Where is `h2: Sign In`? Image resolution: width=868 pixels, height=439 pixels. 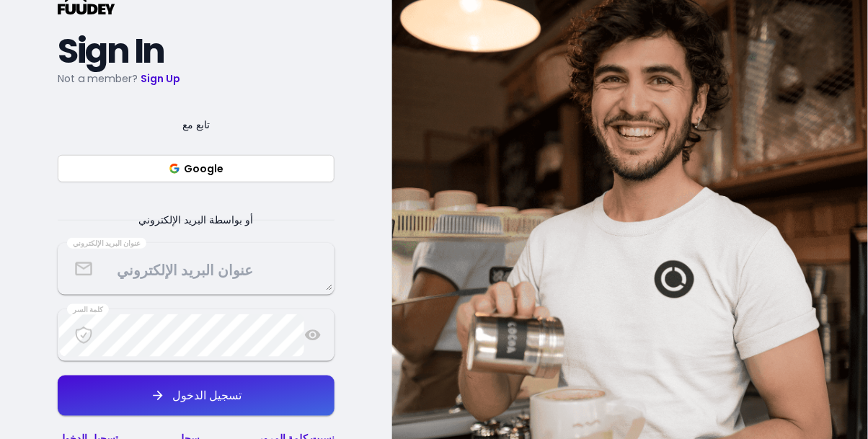 h2: Sign In is located at coordinates (196, 51).